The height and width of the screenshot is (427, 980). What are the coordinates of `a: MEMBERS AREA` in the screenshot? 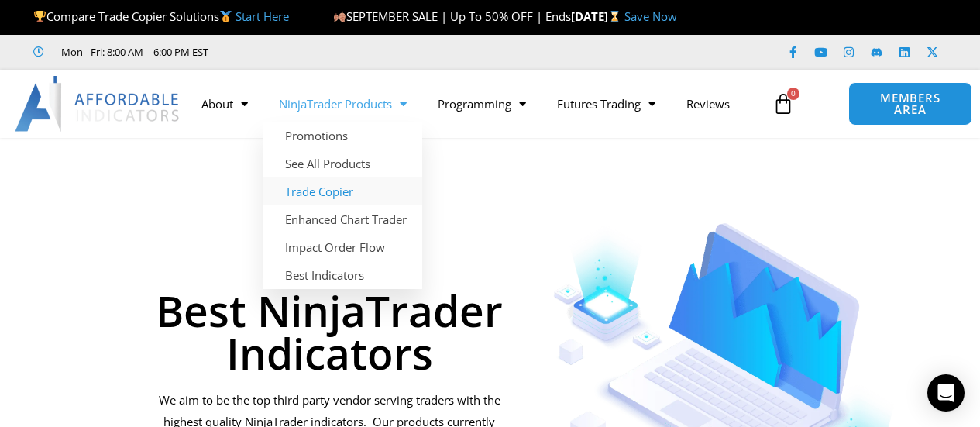 It's located at (910, 104).